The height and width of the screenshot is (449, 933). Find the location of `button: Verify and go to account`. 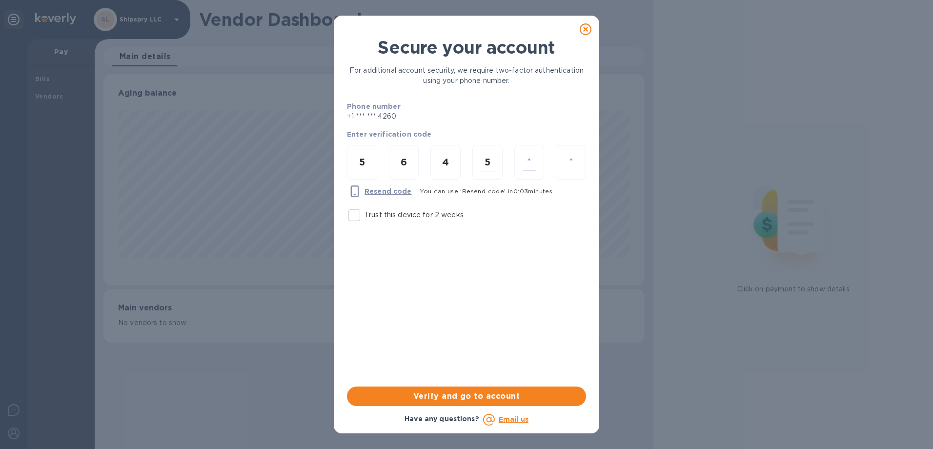

button: Verify and go to account is located at coordinates (467, 396).